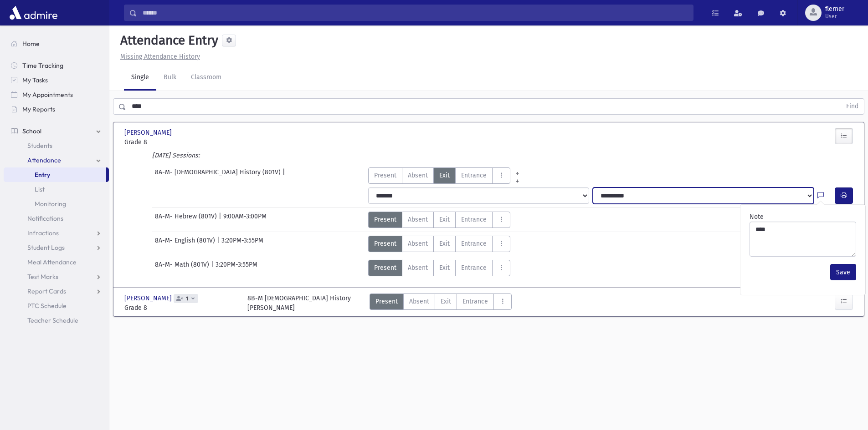 This screenshot has width=868, height=430. I want to click on span: Notifications, so click(45, 218).